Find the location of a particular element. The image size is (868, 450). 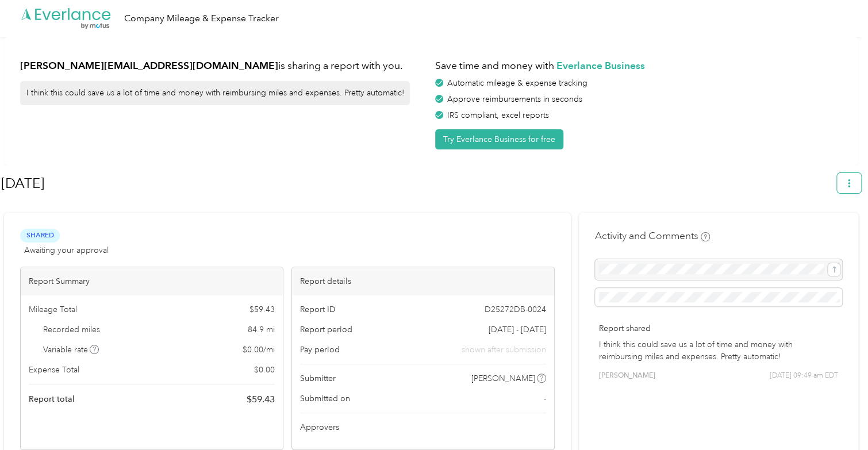

span: shown after submission is located at coordinates (504, 350).